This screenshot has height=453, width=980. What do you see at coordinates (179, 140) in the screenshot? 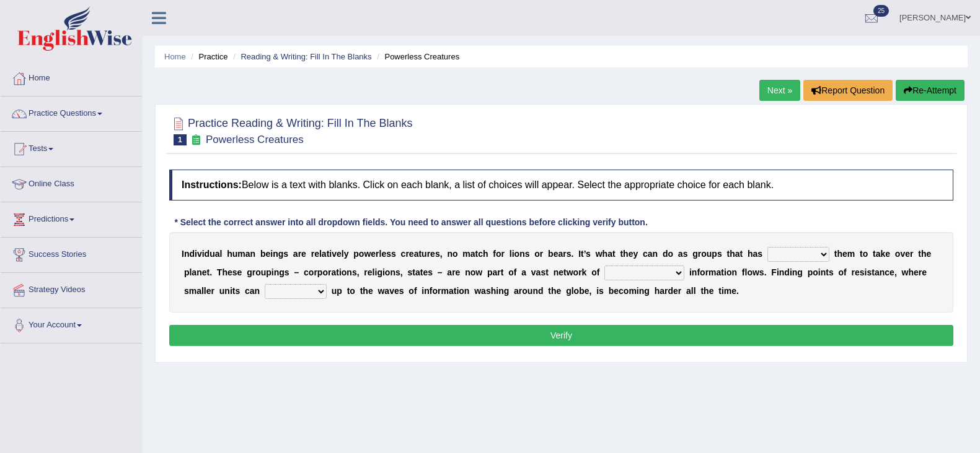
I see `span: 1` at bounding box center [179, 140].